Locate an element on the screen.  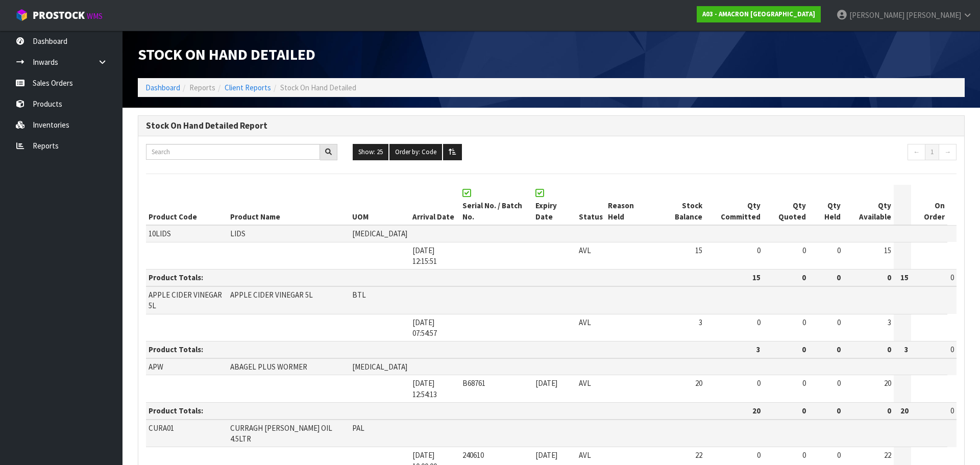
th: Qty Committed is located at coordinates (734, 204).